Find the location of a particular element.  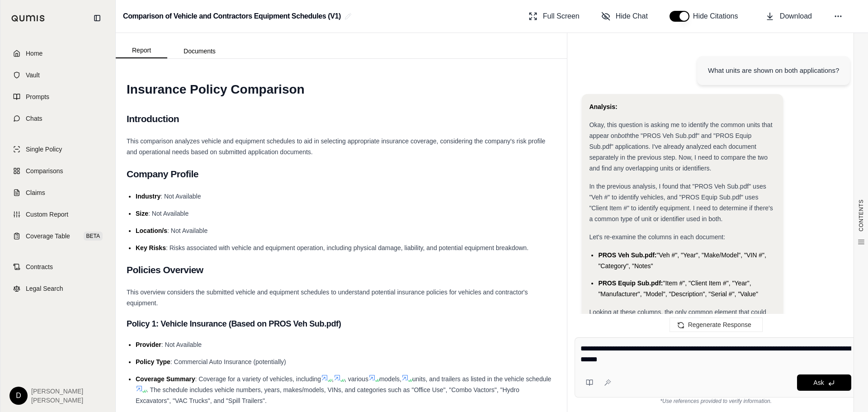

span: Hide Citations is located at coordinates (718, 16).